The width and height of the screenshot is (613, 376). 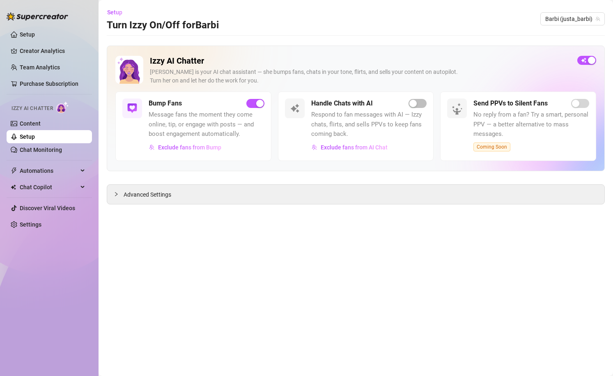 What do you see at coordinates (30, 124) in the screenshot?
I see `a: Content` at bounding box center [30, 124].